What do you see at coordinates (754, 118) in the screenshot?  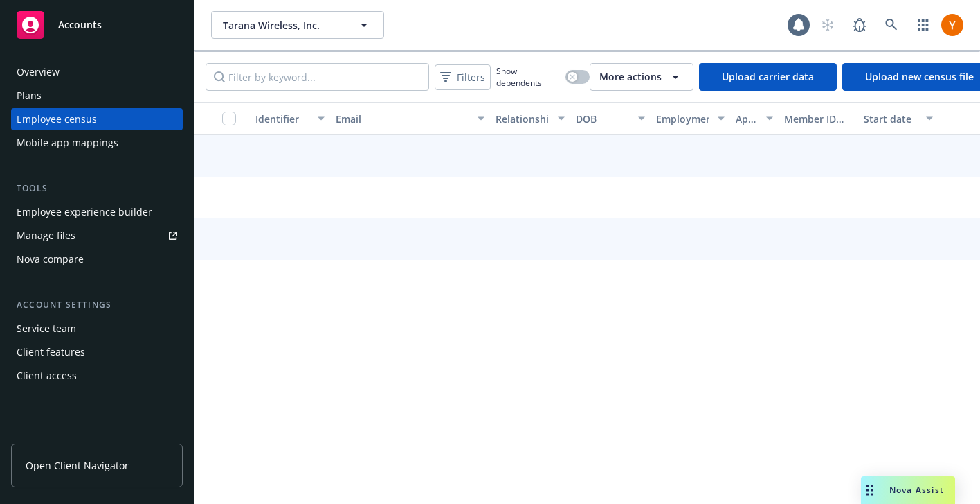 I see `button: App status` at bounding box center [754, 118].